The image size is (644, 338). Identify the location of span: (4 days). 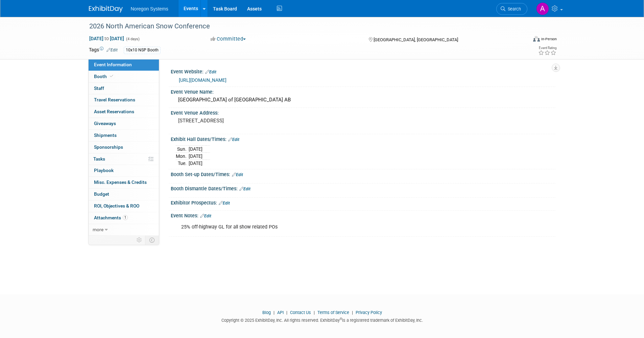
(132, 39).